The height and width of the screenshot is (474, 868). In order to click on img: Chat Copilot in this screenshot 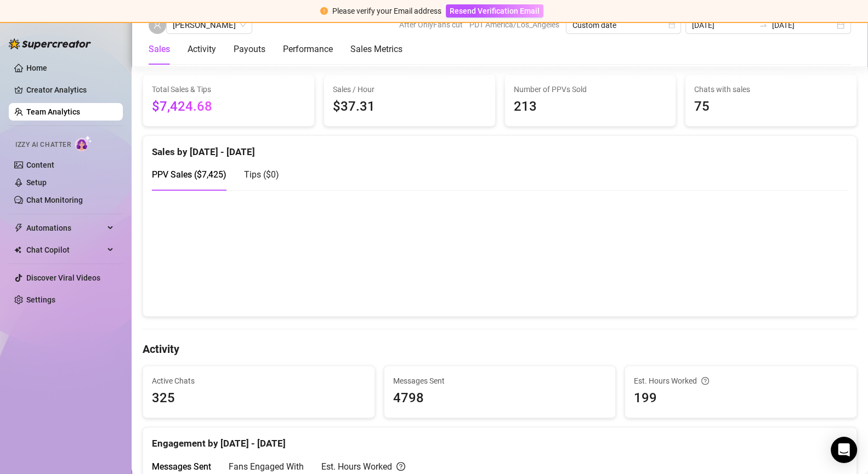, I will do `click(17, 250)`.